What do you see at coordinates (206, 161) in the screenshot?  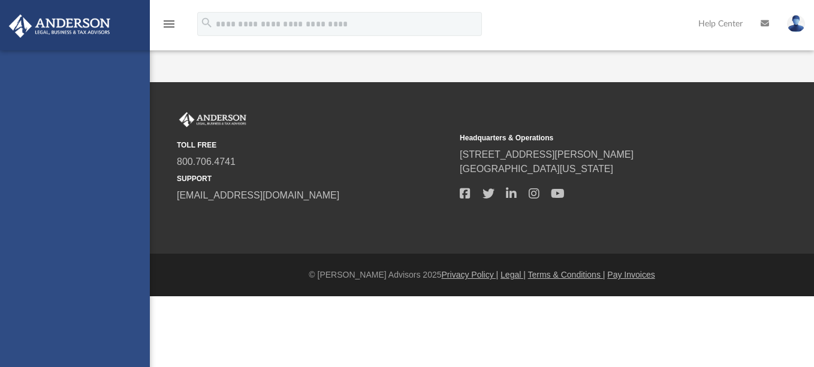 I see `a: 800.706.4741` at bounding box center [206, 161].